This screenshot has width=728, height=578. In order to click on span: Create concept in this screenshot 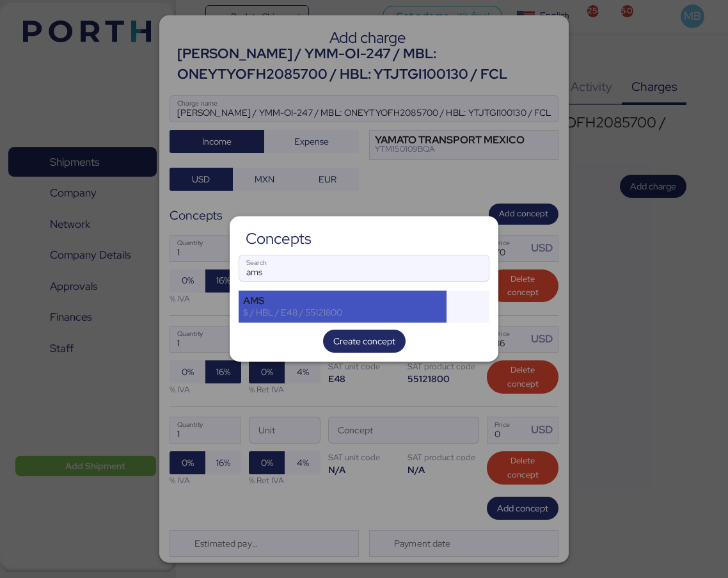, I will do `click(364, 341)`.